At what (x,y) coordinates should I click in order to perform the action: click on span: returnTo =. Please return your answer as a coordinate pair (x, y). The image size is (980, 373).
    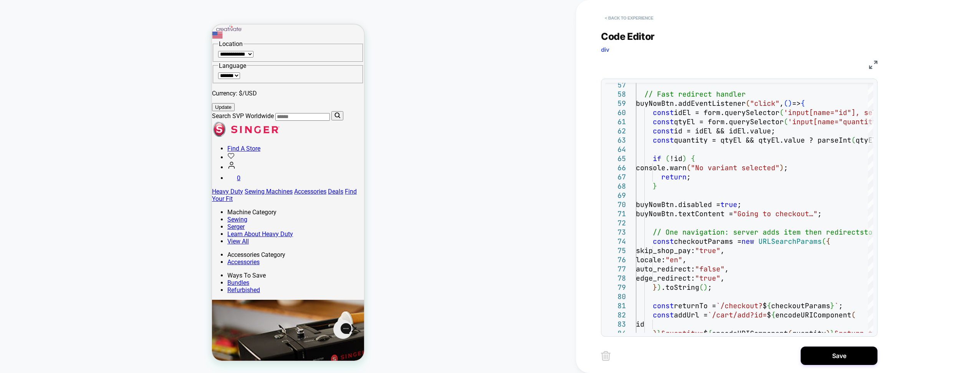
    Looking at the image, I should click on (695, 306).